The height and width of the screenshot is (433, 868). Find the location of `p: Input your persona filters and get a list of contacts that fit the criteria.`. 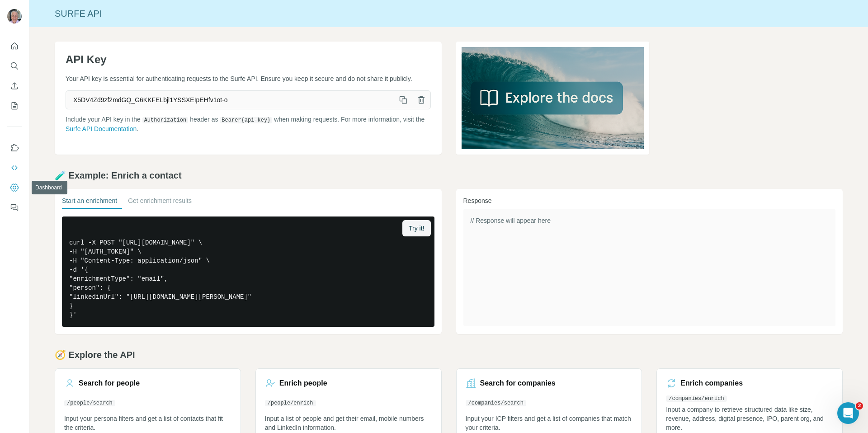

p: Input your persona filters and get a list of contacts that fit the criteria. is located at coordinates (148, 423).